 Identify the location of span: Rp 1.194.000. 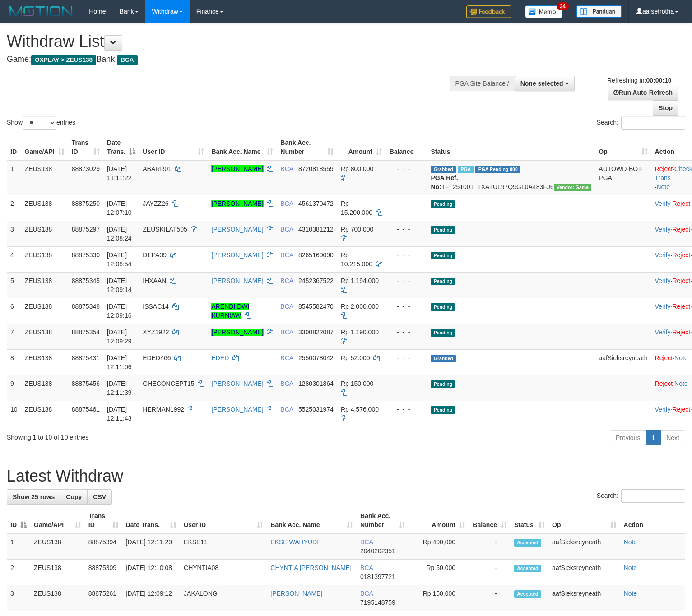
(360, 281).